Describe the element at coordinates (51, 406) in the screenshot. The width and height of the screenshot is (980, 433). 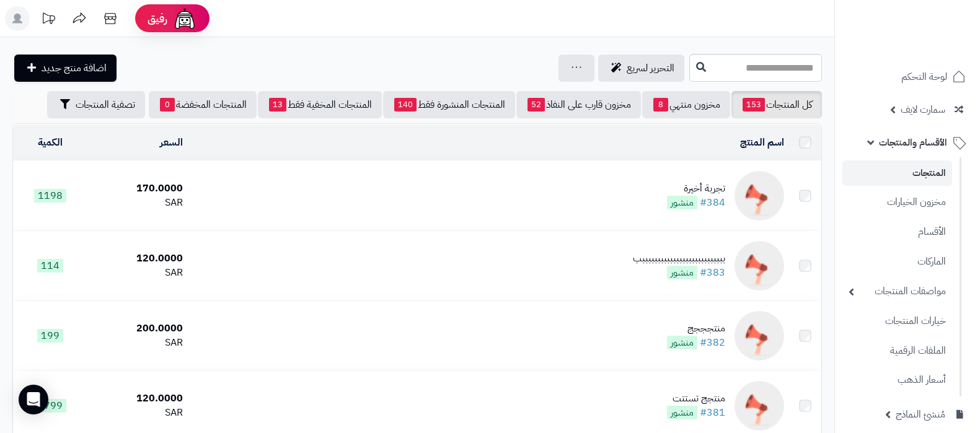
I see `span: 1799` at that location.